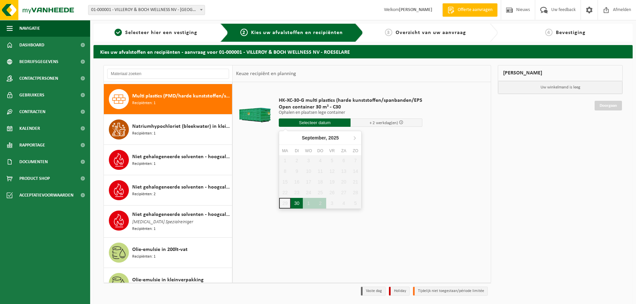  I want to click on span: Product Shop, so click(34, 179).